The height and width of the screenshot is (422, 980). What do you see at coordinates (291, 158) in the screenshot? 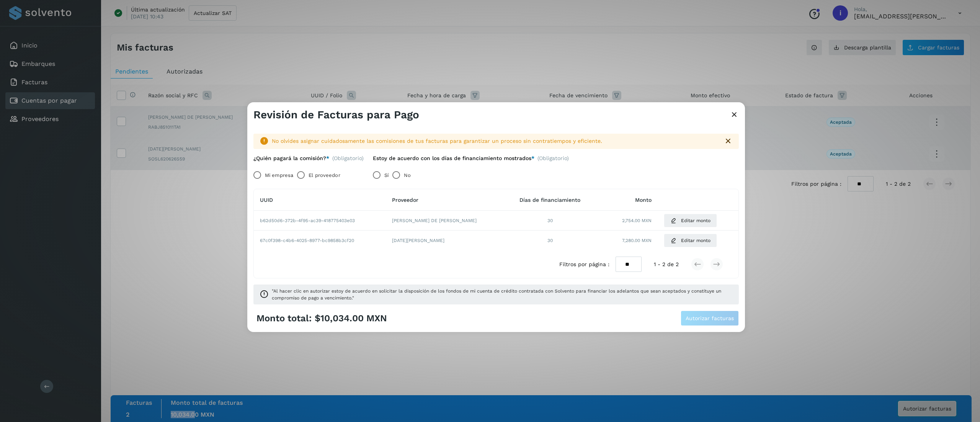
I see `label: ¿Quién pagará la comisión?` at bounding box center [291, 158].